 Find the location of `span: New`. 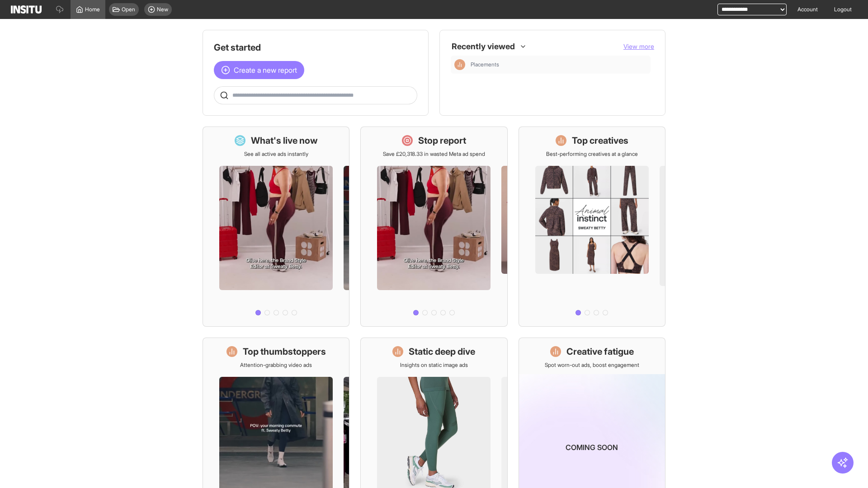

span: New is located at coordinates (163, 9).